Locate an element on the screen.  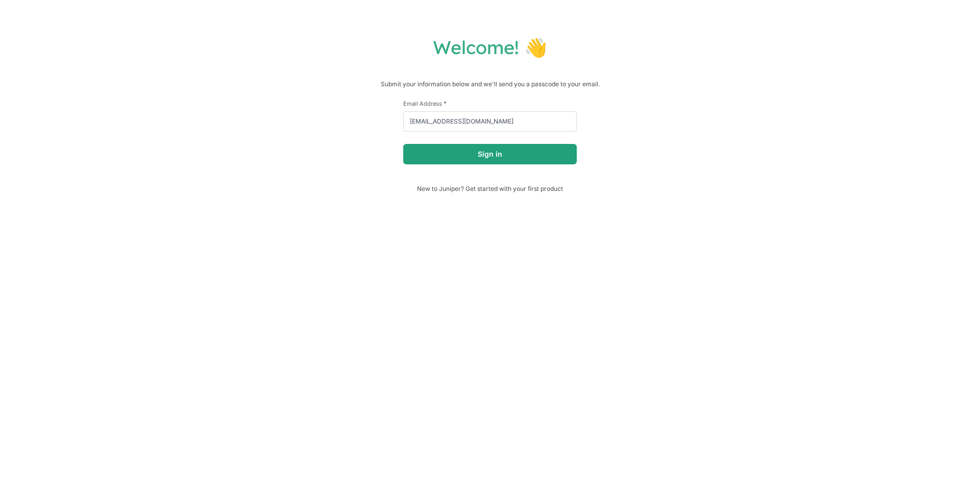
p: Submit your information below and we'll send you a passcode to your email. is located at coordinates (490, 84).